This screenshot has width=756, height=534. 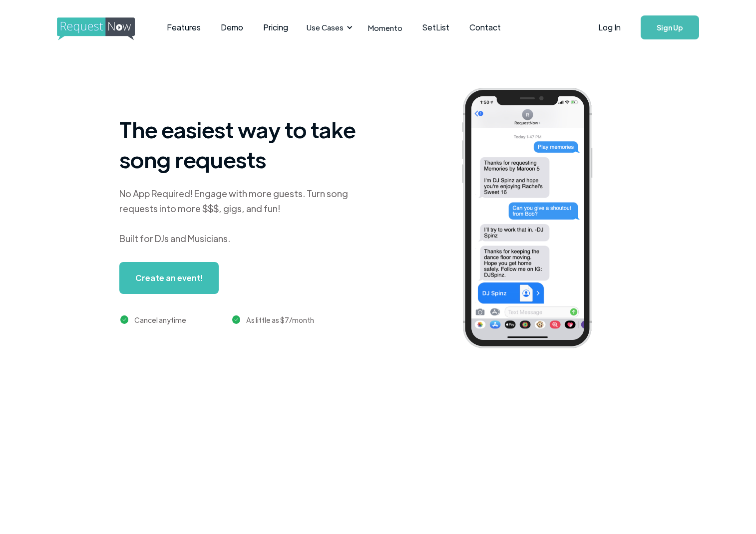 I want to click on a: home, so click(x=94, y=28).